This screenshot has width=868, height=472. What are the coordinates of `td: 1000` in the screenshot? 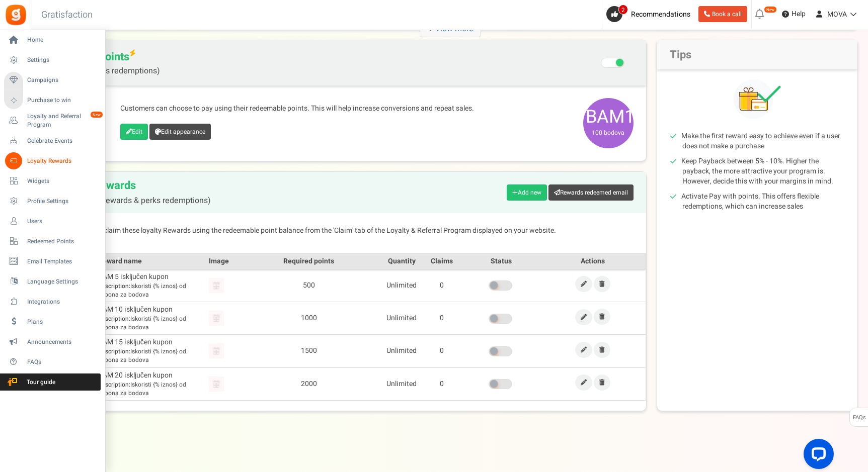 It's located at (309, 318).